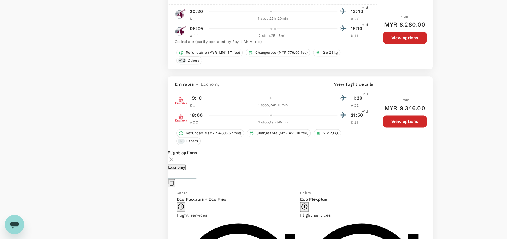  I want to click on span: Economy, so click(210, 84).